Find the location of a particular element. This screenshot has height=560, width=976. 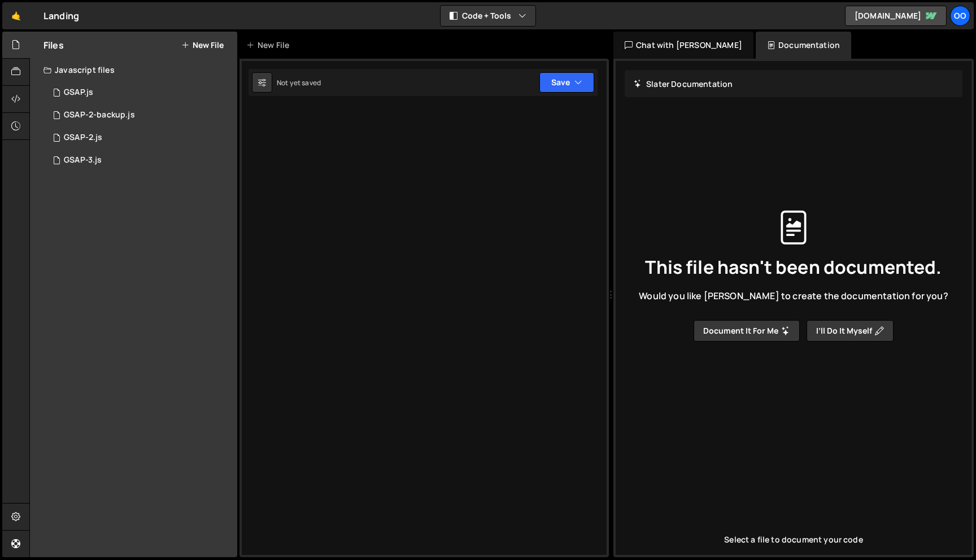

button: New File is located at coordinates (202, 45).